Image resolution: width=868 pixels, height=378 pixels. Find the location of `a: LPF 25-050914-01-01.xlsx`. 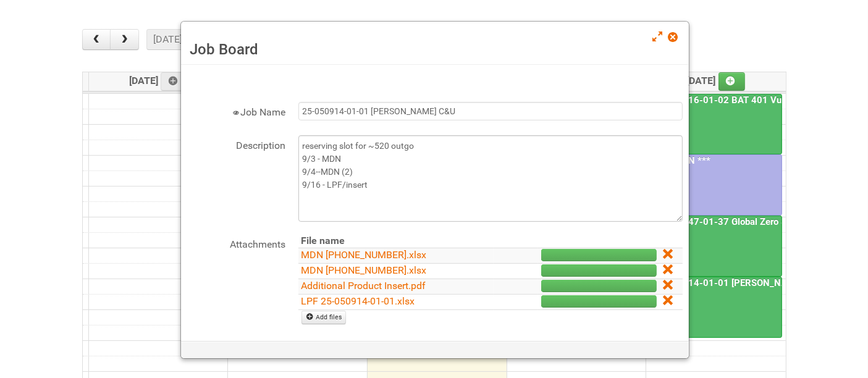

a: LPF 25-050914-01-01.xlsx is located at coordinates (358, 301).